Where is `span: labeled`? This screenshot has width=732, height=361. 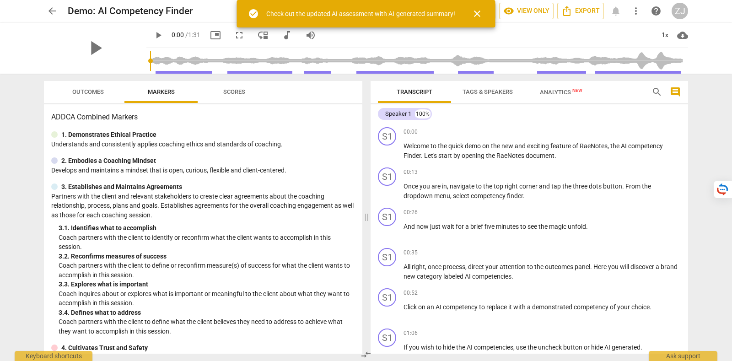
span: labeled is located at coordinates (454, 276).